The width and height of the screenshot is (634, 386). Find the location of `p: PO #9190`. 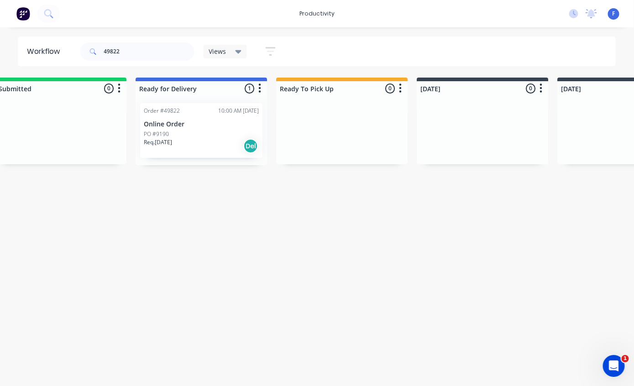

p: PO #9190 is located at coordinates (157, 134).